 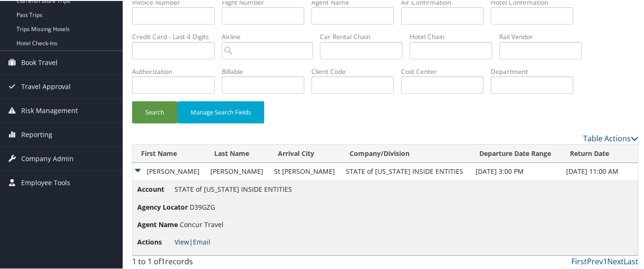 I want to click on span: Company Admin, so click(x=47, y=158).